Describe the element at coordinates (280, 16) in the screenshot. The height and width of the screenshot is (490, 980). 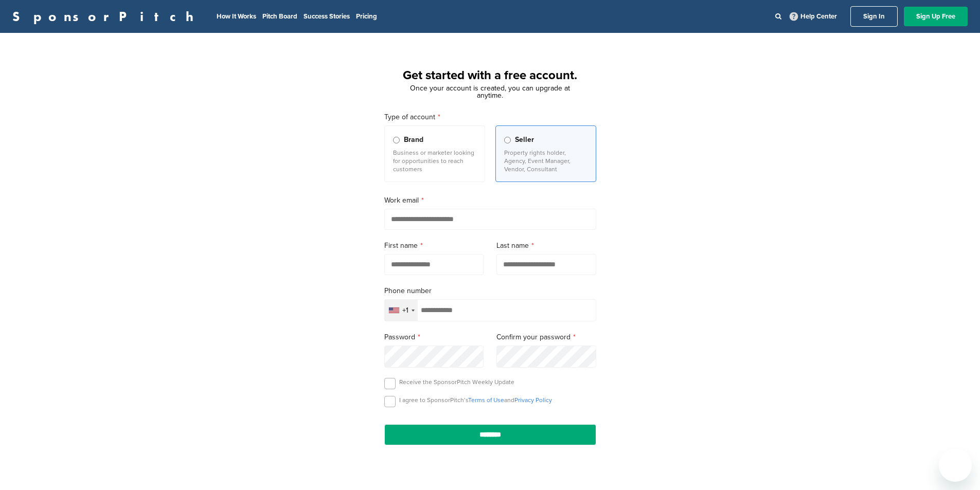
I see `a: Pitch Board` at that location.